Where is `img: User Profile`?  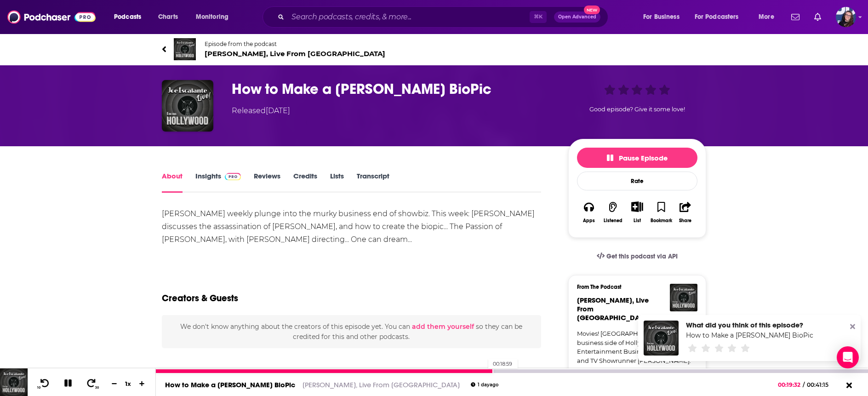 img: User Profile is located at coordinates (846, 17).